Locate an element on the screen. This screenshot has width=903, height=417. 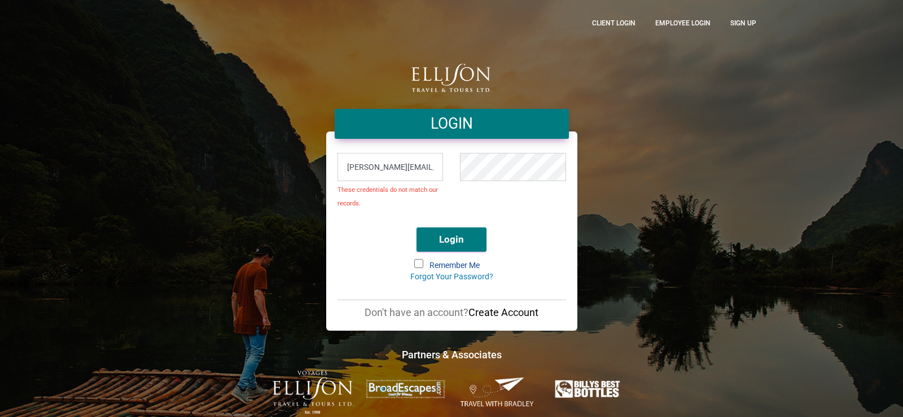
strong: These credentials do not match our records. is located at coordinates (388, 196).